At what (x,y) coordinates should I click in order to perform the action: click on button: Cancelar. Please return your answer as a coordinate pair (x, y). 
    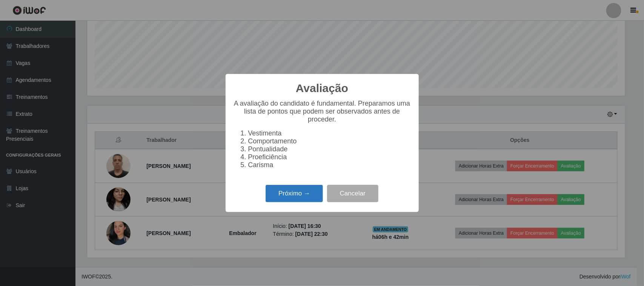
    Looking at the image, I should click on (353, 193).